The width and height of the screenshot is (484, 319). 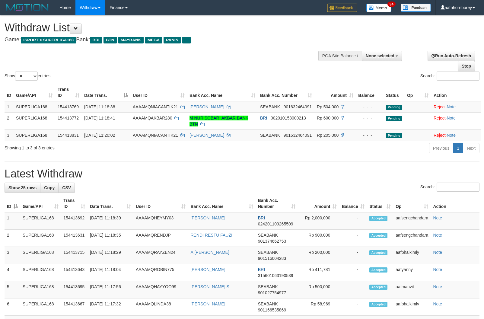 What do you see at coordinates (34, 92) in the screenshot?
I see `th: Game/API: activate to sort column ascending` at bounding box center [34, 92].